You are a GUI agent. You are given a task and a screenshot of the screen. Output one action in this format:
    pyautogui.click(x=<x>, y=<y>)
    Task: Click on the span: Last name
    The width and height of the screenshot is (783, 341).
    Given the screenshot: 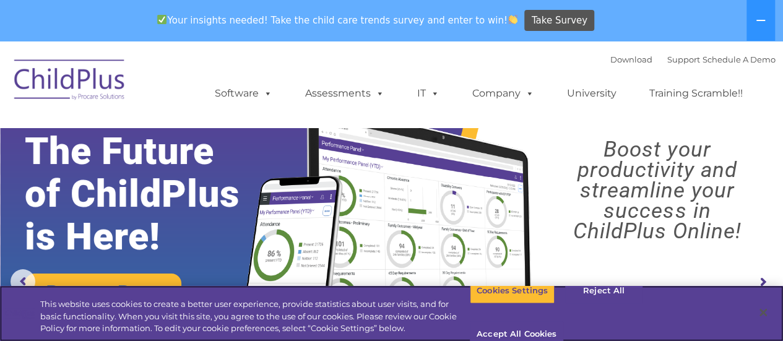 What is the action you would take?
    pyautogui.click(x=191, y=86)
    